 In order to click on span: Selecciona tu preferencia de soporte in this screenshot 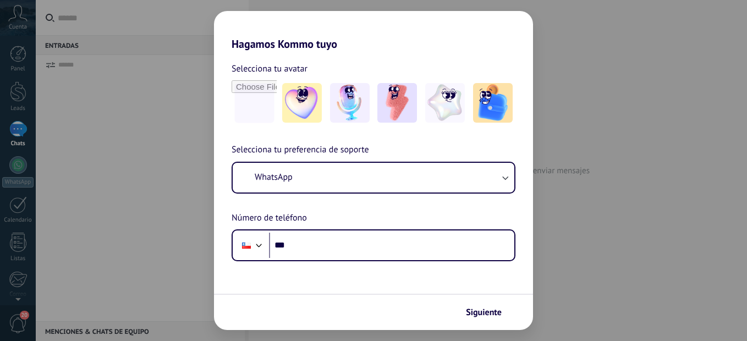, I will do `click(300, 150)`.